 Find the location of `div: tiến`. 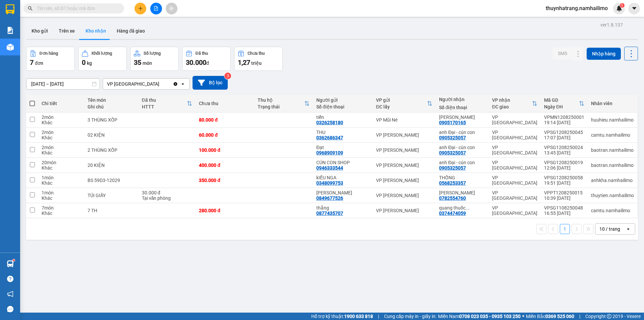

div: tiến is located at coordinates (343, 117).